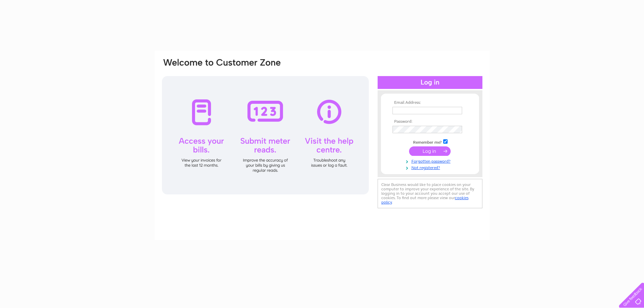 The height and width of the screenshot is (308, 644). I want to click on th: Email Address:, so click(430, 103).